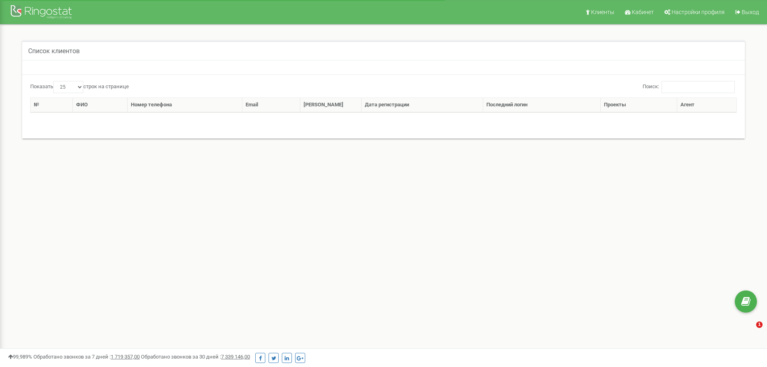  What do you see at coordinates (236, 356) in the screenshot?
I see `u: 7 339 146,00` at bounding box center [236, 356].